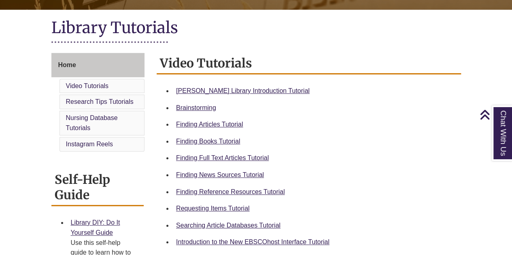 This screenshot has height=255, width=512. What do you see at coordinates (87, 86) in the screenshot?
I see `a: Video Tutorials` at bounding box center [87, 86].